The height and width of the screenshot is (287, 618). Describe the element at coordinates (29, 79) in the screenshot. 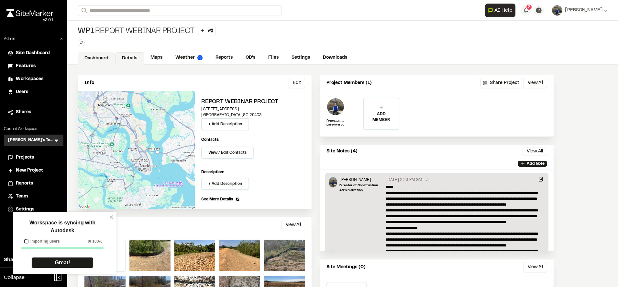

I see `span: Workspaces` at that location.